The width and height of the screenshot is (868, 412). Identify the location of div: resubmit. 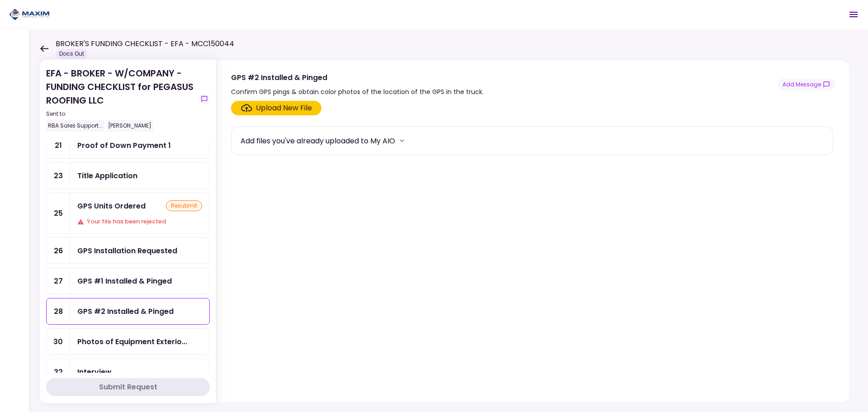
(184, 206).